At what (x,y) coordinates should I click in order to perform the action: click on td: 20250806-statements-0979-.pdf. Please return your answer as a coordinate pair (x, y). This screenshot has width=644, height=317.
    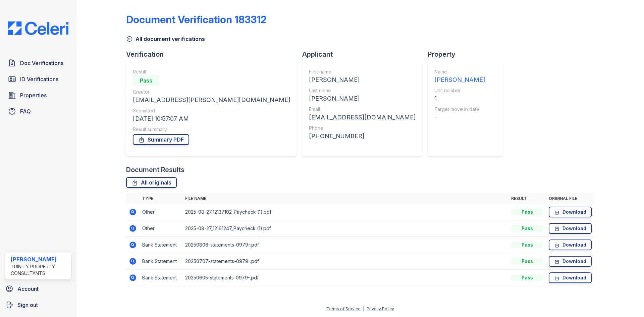
    Looking at the image, I should click on (346, 245).